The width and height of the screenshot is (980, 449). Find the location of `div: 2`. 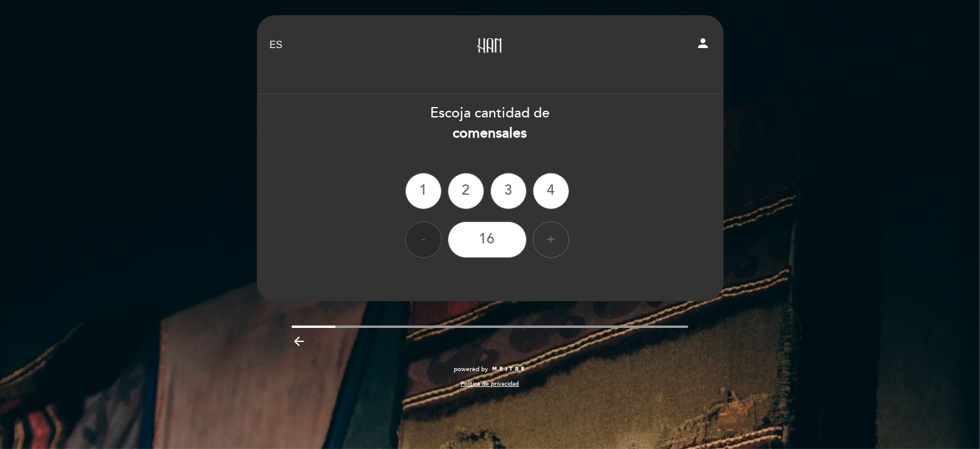

div: 2 is located at coordinates (466, 191).